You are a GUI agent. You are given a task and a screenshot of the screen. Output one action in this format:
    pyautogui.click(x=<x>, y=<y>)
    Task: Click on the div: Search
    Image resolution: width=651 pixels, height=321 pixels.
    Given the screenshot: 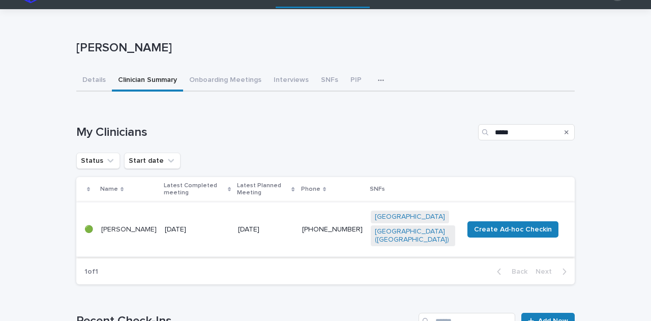 What is the action you would take?
    pyautogui.click(x=527, y=132)
    